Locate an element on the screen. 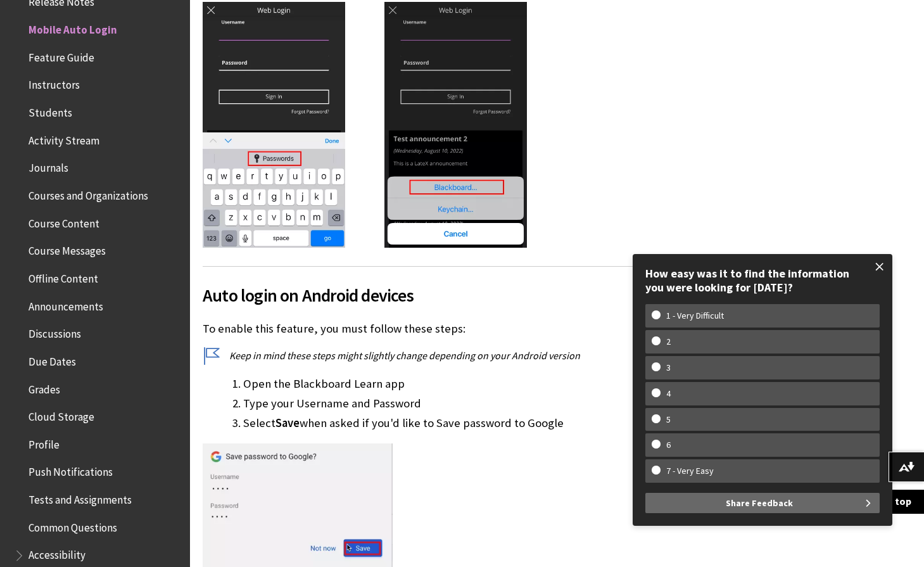 The width and height of the screenshot is (924, 567). span: Courses and Organizations is located at coordinates (88, 194).